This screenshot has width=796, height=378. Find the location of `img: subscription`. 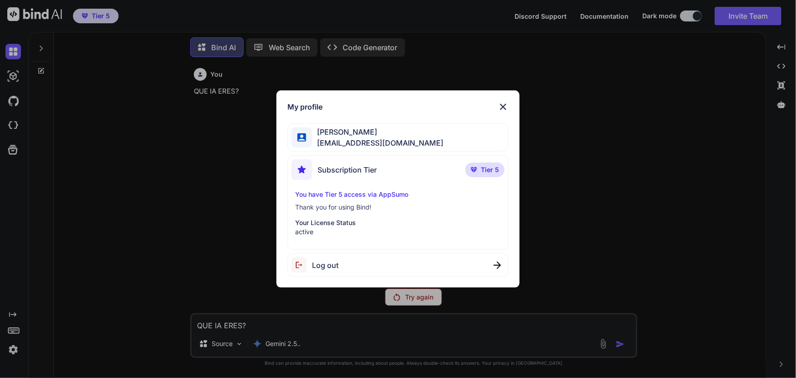

img: subscription is located at coordinates (301, 169).